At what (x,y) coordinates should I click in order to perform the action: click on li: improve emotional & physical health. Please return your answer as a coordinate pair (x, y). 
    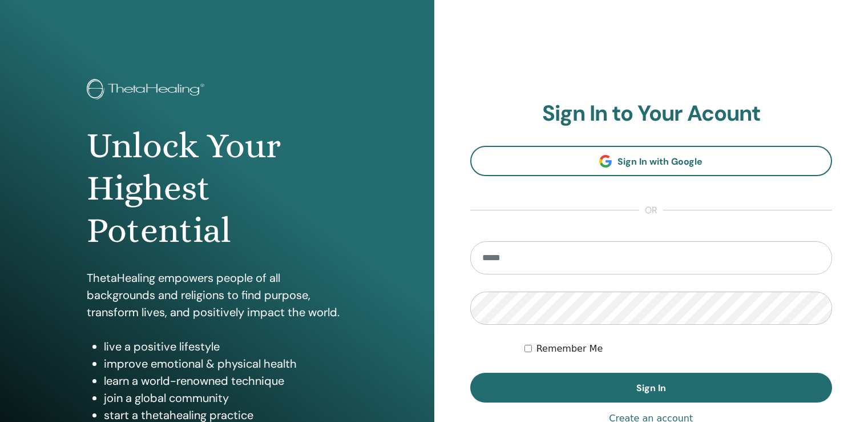
    Looking at the image, I should click on (225, 363).